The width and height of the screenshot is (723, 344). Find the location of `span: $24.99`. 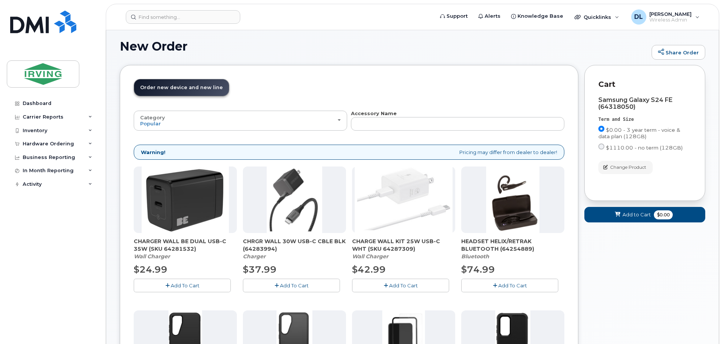

span: $24.99 is located at coordinates (150, 269).